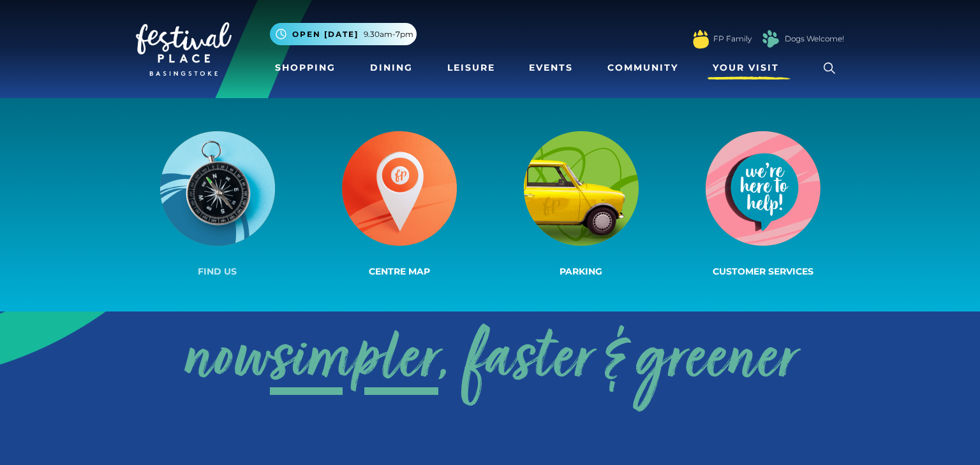 Image resolution: width=980 pixels, height=465 pixels. What do you see at coordinates (814, 39) in the screenshot?
I see `a: Dogs Welcome!` at bounding box center [814, 39].